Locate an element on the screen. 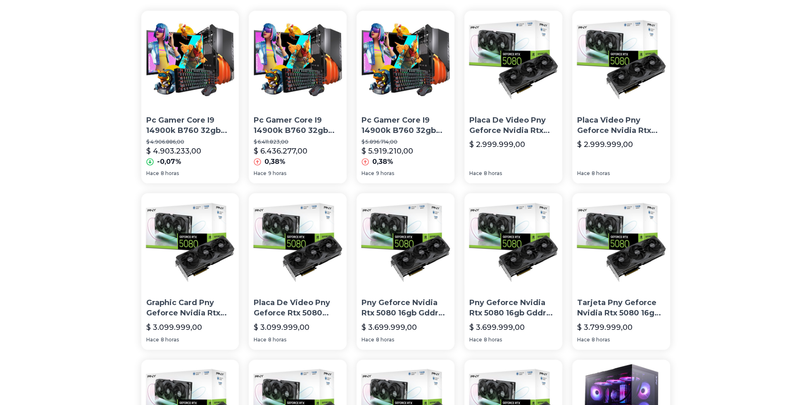 Image resolution: width=811 pixels, height=405 pixels. img: Graphic Card Pny Geforce Nvidia Rtx 5080 16gb Gddr7 3x Fan is located at coordinates (190, 242).